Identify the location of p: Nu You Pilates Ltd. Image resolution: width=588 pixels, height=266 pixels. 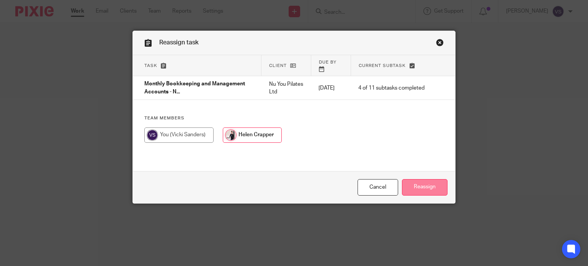
(286, 88).